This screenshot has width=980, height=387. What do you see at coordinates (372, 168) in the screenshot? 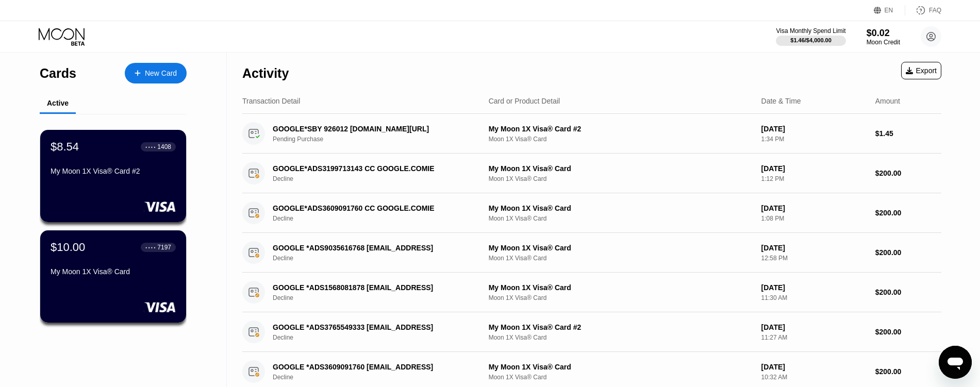
I see `div: GOOGLE*ADS3199713143 CC GOOGLE.COMIE` at bounding box center [372, 168].